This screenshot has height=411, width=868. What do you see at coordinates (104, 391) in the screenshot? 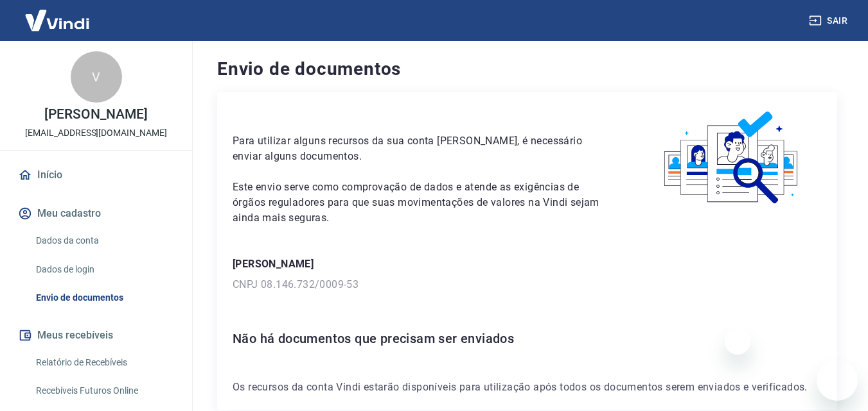
I see `a: Recebíveis Futuros Online` at bounding box center [104, 391].